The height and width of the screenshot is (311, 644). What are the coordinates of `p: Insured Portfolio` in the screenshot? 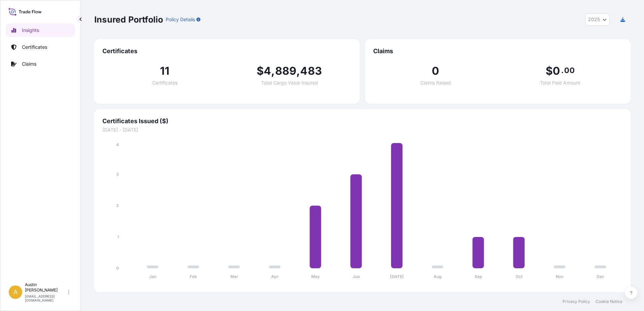 It's located at (129, 20).